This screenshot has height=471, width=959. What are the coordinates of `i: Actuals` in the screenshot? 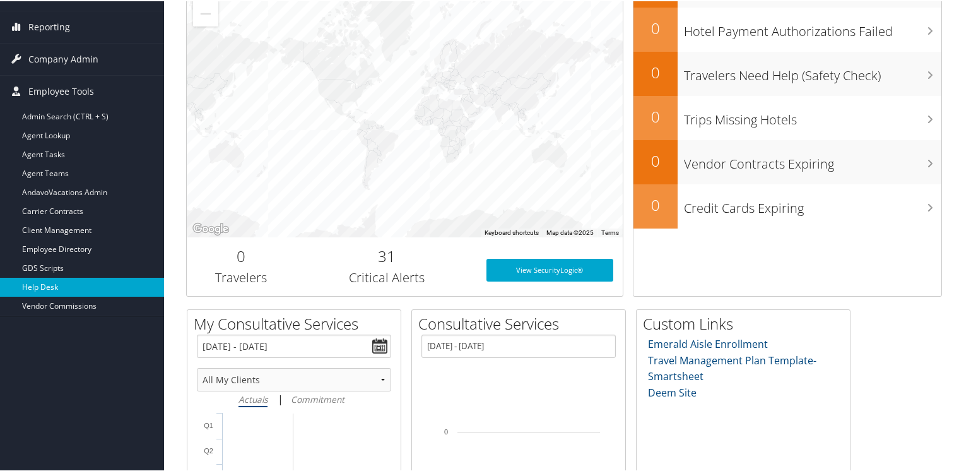 It's located at (253, 397).